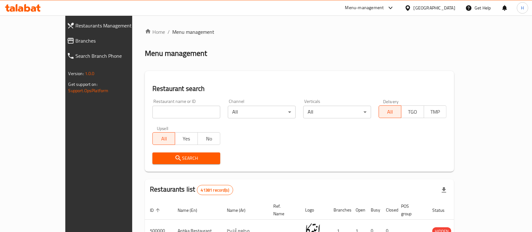 Image resolution: width=532 pixels, height=232 pixels. Describe the element at coordinates (90, 74) in the screenshot. I see `span: 1.0.0` at that location.